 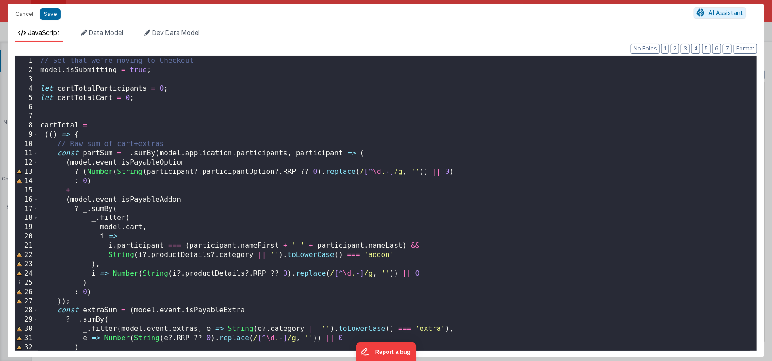 What do you see at coordinates (27, 292) in the screenshot?
I see `div: 26` at bounding box center [27, 292].